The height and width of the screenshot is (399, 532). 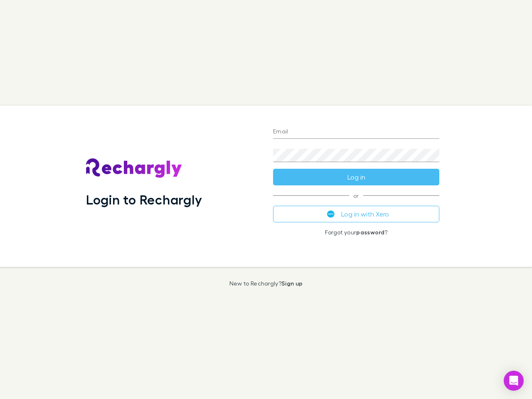 I want to click on h1: Login to Rechargly, so click(x=144, y=199).